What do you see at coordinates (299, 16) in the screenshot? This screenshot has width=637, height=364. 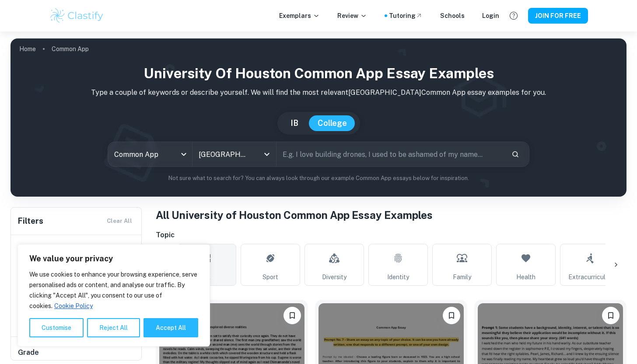 I see `p: Exemplars` at bounding box center [299, 16].